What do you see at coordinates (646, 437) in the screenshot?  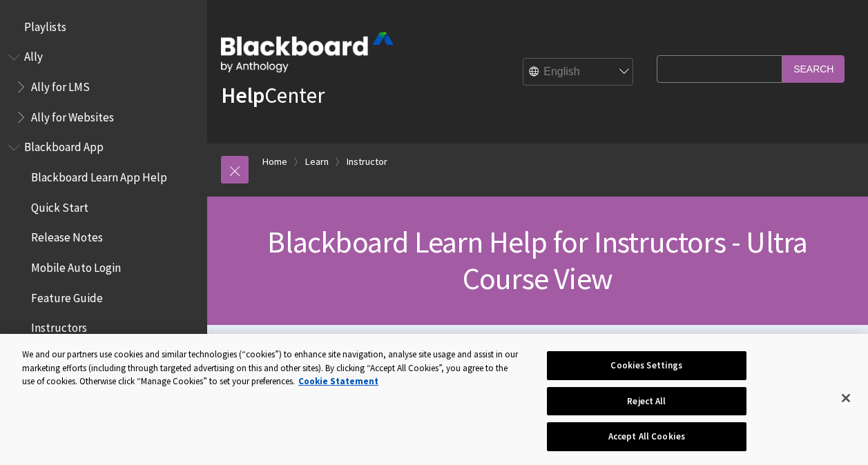 I see `button: Accept All Cookies` at bounding box center [646, 437].